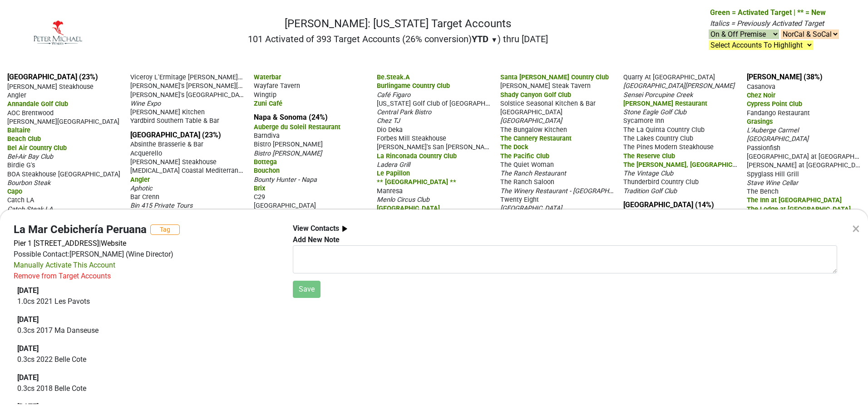  What do you see at coordinates (80, 229) in the screenshot?
I see `h4: La Mar Cebichería Peruana` at bounding box center [80, 229].